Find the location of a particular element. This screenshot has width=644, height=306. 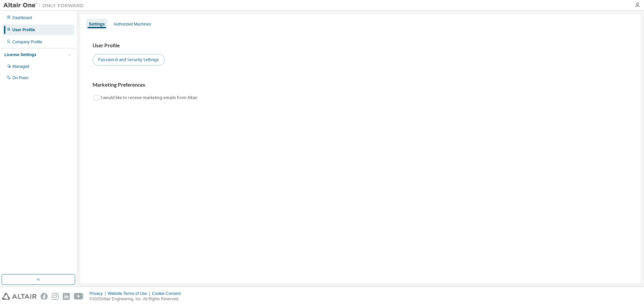

div: Company Profile is located at coordinates (27, 42).